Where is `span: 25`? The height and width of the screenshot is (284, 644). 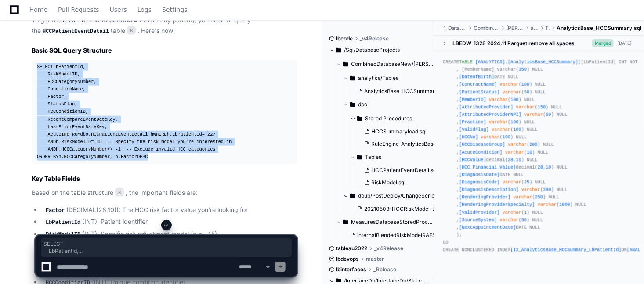 span: 25 is located at coordinates (527, 183).